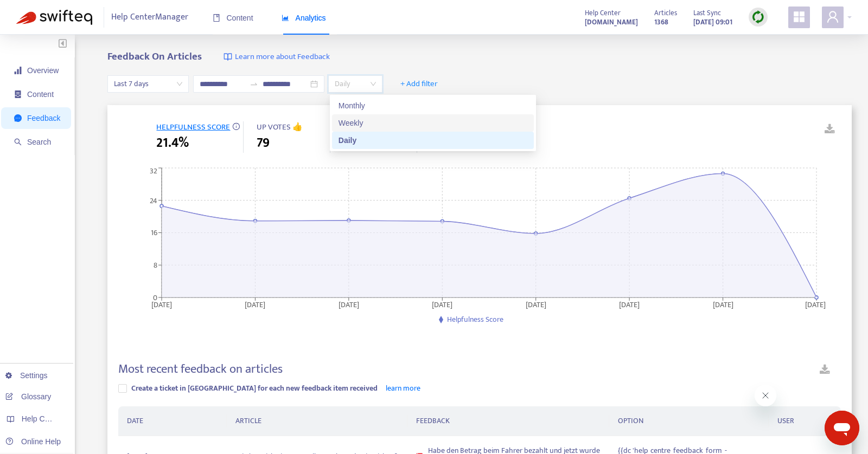  I want to click on span: signal, so click(18, 71).